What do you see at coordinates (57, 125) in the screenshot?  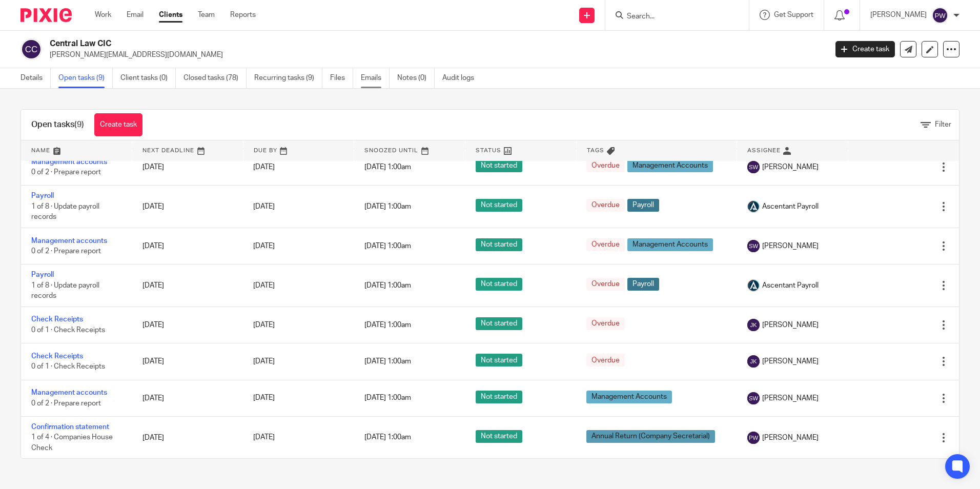 I see `h1: Open tasks` at bounding box center [57, 125].